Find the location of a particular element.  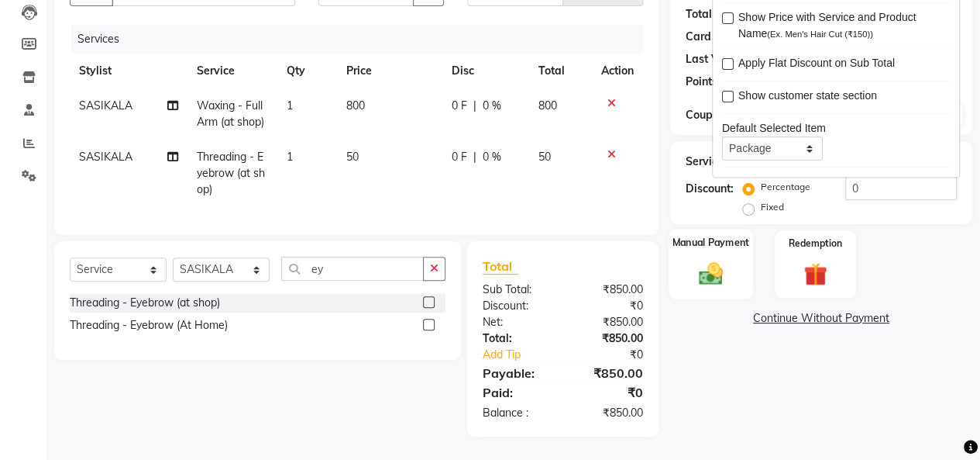

div: Threading - Eyebrow (At Home) is located at coordinates (148, 325).